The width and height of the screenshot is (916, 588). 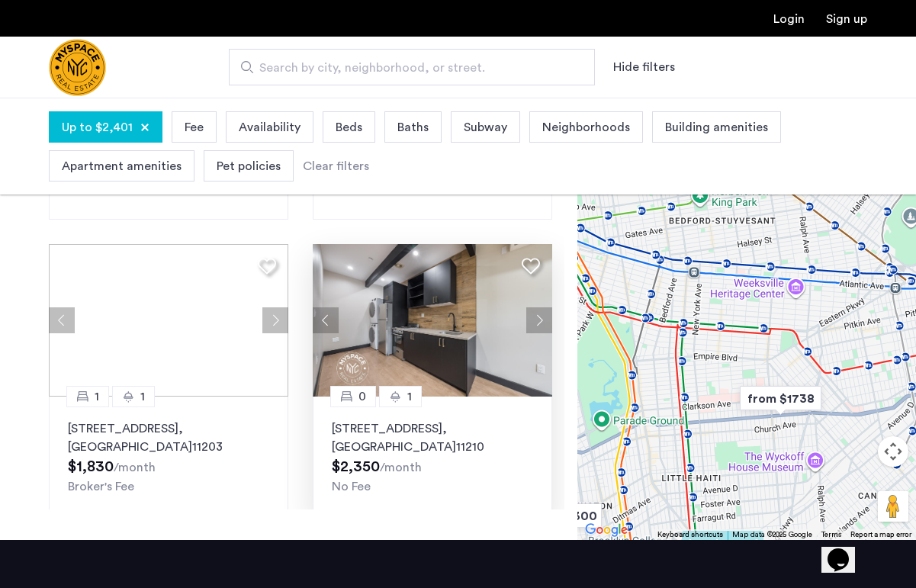 What do you see at coordinates (586, 127) in the screenshot?
I see `span: Neighborhoods` at bounding box center [586, 127].